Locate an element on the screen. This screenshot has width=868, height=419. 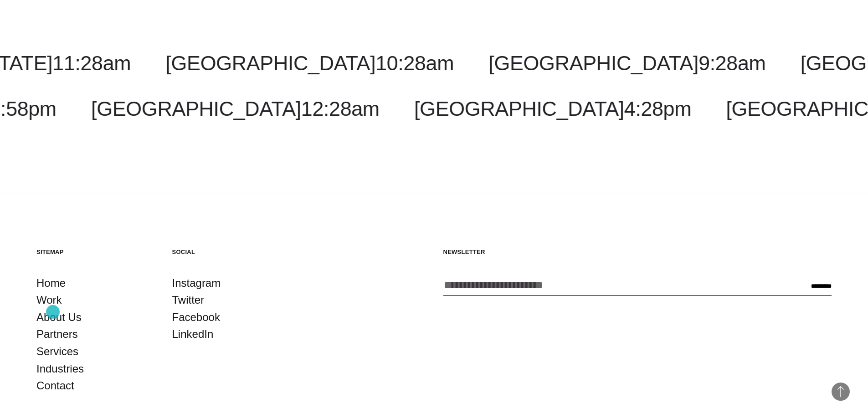
a: Work is located at coordinates (49, 300).